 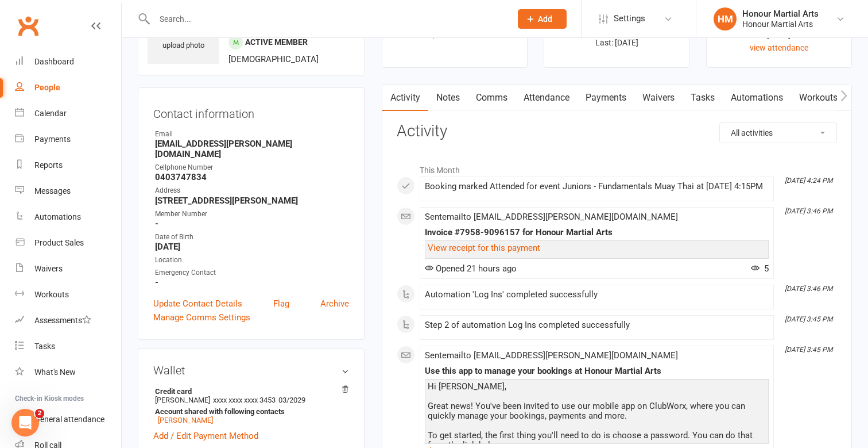 What do you see at coordinates (249, 391) in the screenshot?
I see `strong: Credit card` at bounding box center [249, 391].